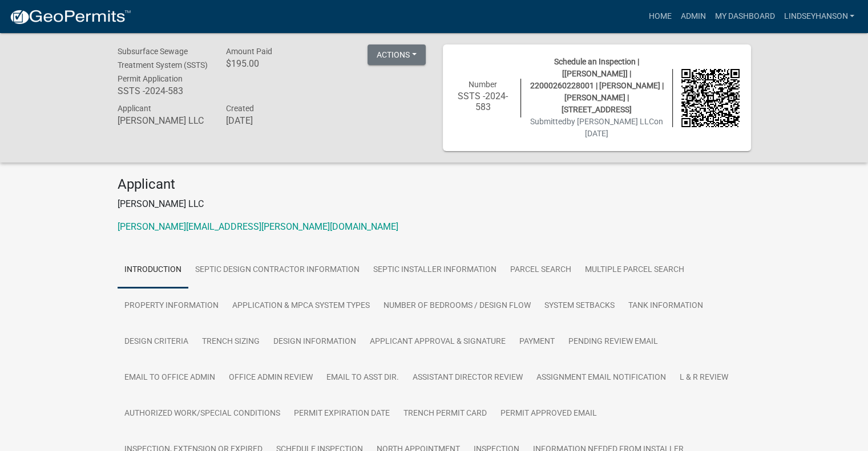 The height and width of the screenshot is (451, 868). What do you see at coordinates (666, 306) in the screenshot?
I see `a: Tank Information` at bounding box center [666, 306].